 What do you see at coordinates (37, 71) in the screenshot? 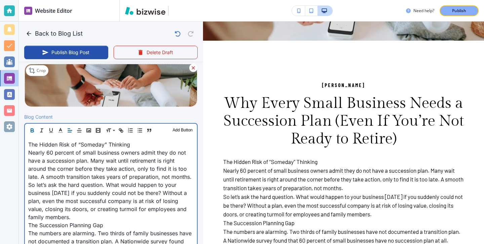
I see `div: Crop` at bounding box center [37, 71].